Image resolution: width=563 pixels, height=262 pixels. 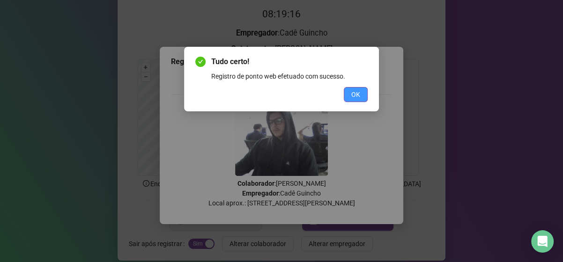 I want to click on div: Registro de ponto web efetuado com sucesso., so click(x=290, y=76).